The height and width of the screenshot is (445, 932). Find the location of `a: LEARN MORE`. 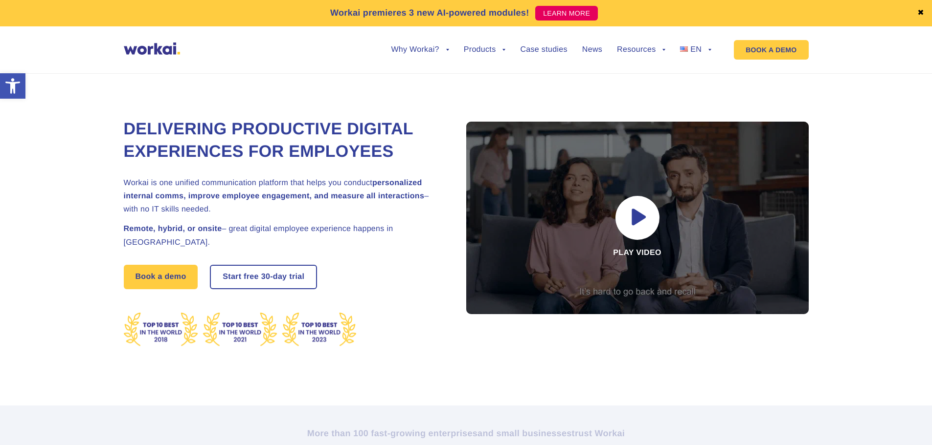

a: LEARN MORE is located at coordinates (566, 13).